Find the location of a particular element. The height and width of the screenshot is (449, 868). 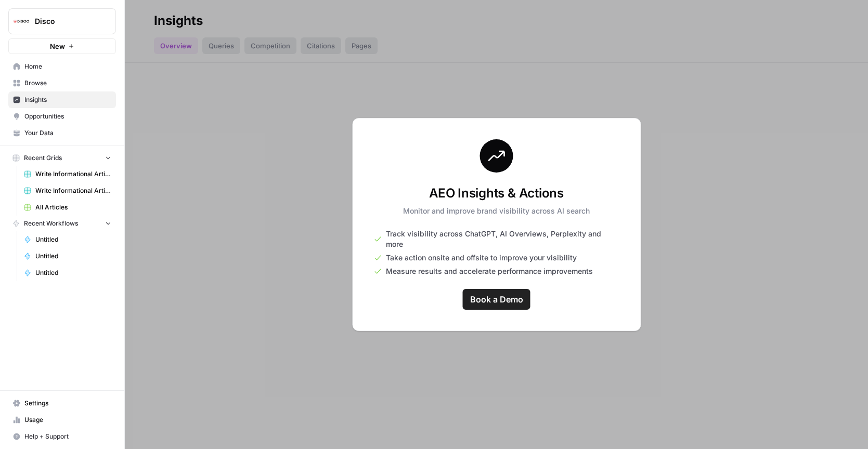

a: All Articles is located at coordinates (68, 208).